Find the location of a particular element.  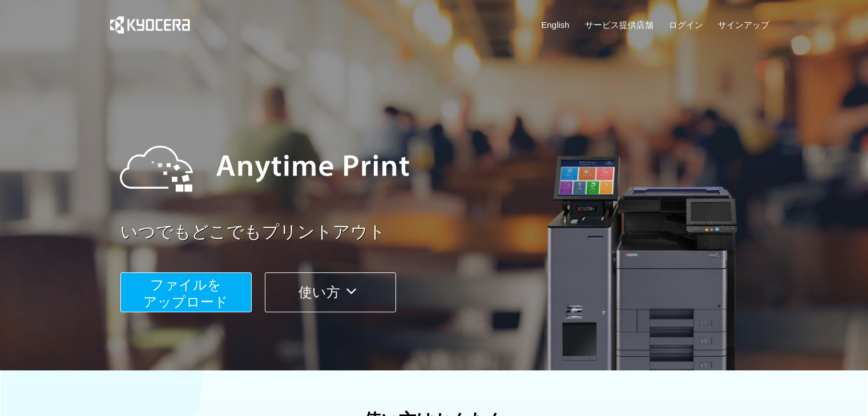

a: いつでもどこでもプリントアウト is located at coordinates (449, 232).